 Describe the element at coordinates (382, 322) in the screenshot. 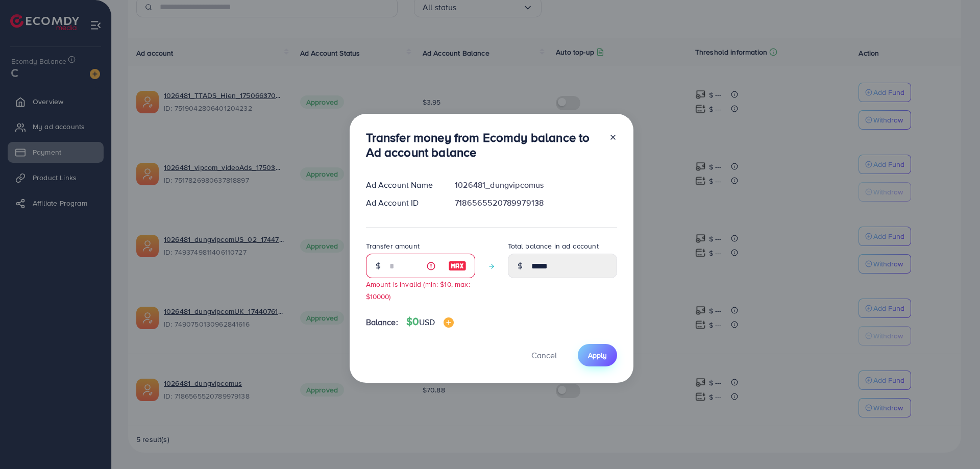

I see `span: Balance:` at that location.